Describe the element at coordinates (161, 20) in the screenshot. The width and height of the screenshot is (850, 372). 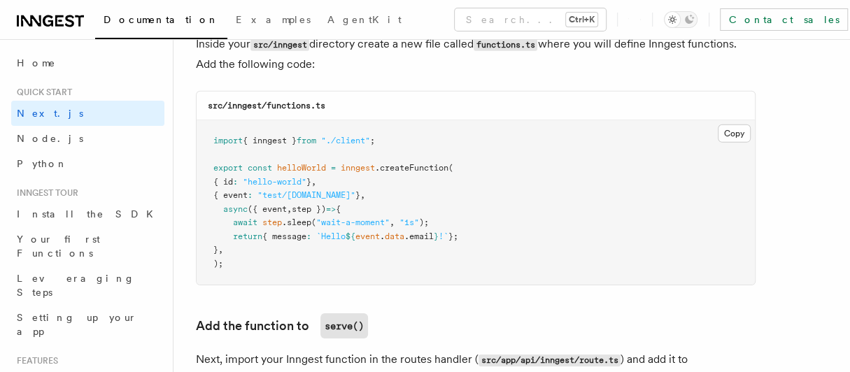
I see `span: Documentation` at that location.